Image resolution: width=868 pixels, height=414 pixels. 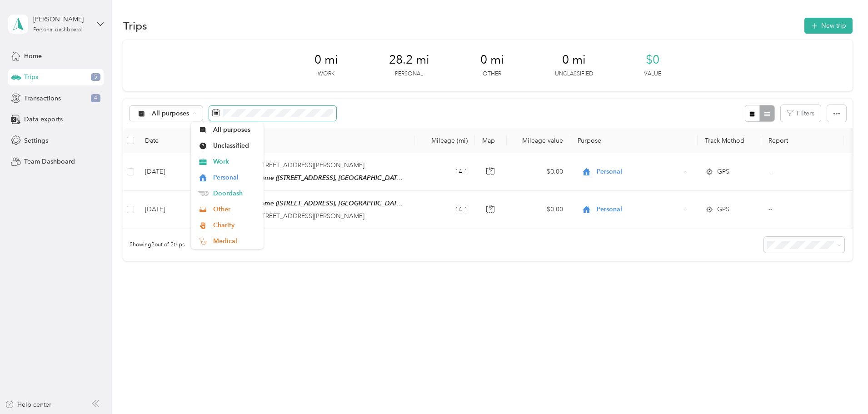 What do you see at coordinates (729, 140) in the screenshot?
I see `th: Track Method` at bounding box center [729, 140].